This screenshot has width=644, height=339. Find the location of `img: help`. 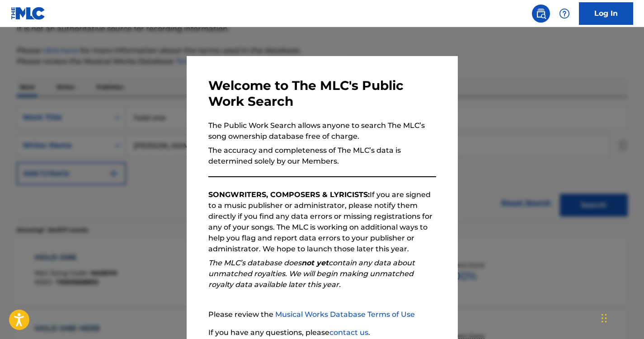

img: help is located at coordinates (564, 14).